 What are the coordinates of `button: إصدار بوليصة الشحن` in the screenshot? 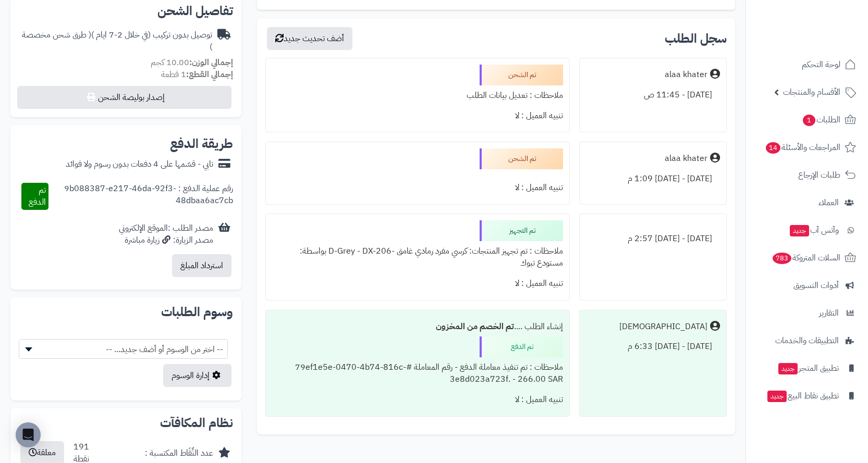 It's located at (124, 97).